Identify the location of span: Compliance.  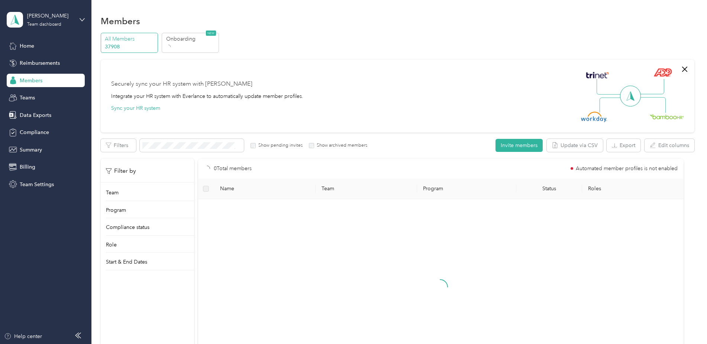
(34, 132).